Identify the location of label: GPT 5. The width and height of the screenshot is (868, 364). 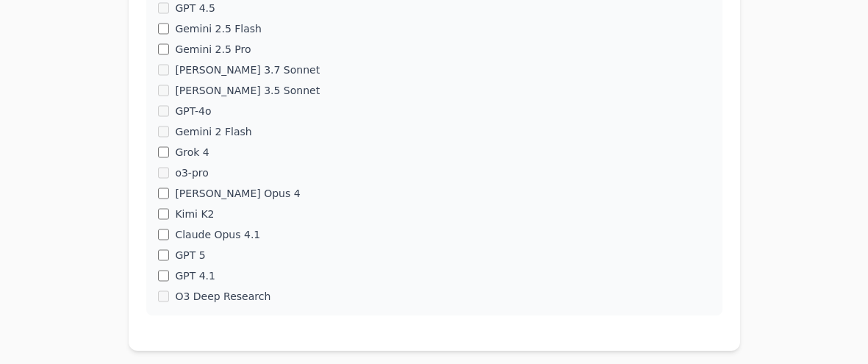
(190, 255).